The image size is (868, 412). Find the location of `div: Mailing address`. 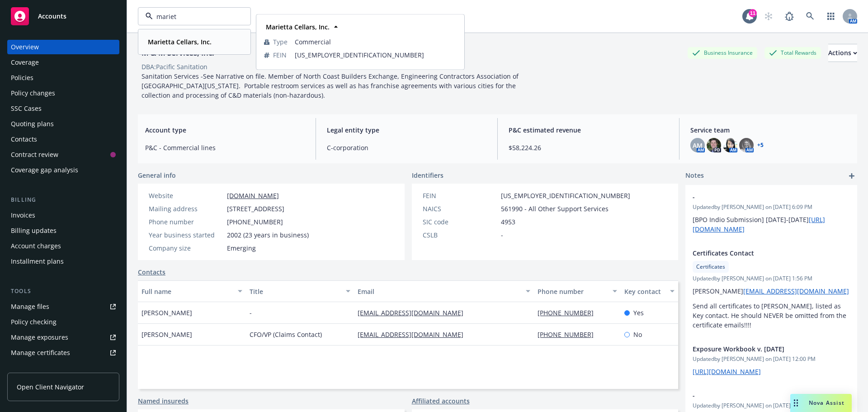

div: Mailing address is located at coordinates (186, 208).